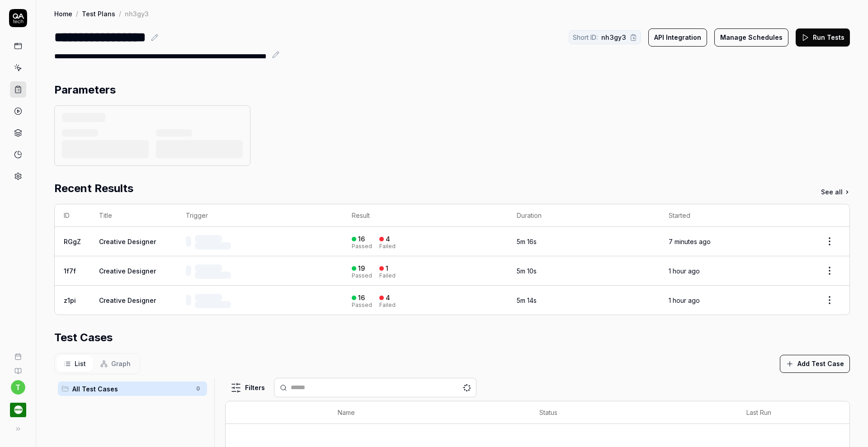  Describe the element at coordinates (198, 389) in the screenshot. I see `span: 0` at that location.